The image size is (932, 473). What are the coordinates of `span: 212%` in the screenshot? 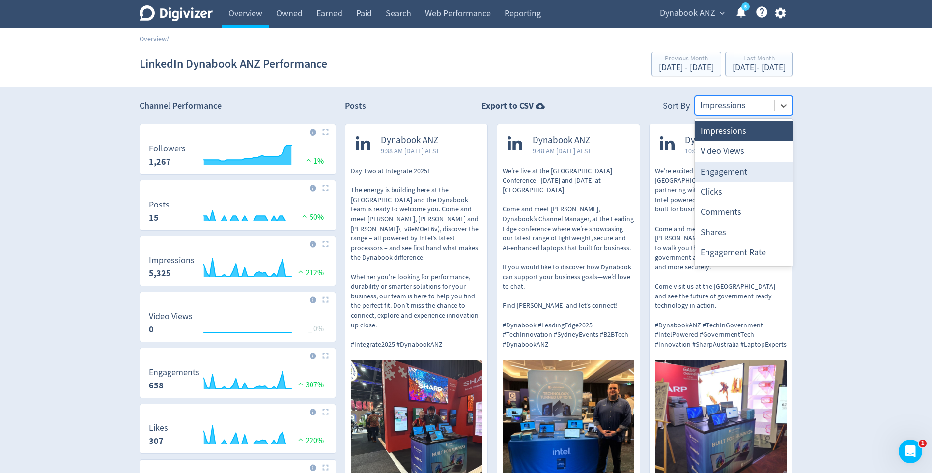 It's located at (309, 273).